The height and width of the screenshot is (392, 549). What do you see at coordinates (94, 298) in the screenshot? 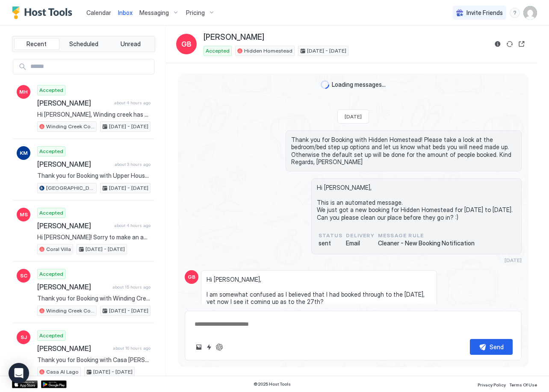
I see `span: Thank you for Booking with Winding Creek Cottage! Please take a look at the bedroom/bed step up o...` at bounding box center [94, 298].